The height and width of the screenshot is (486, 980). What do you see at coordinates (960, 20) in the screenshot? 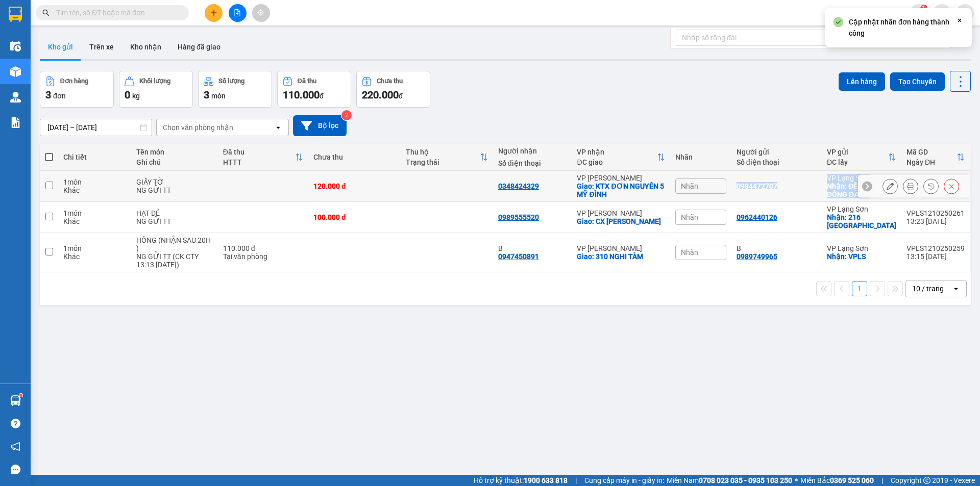
I see `svg: Close` at bounding box center [960, 20].